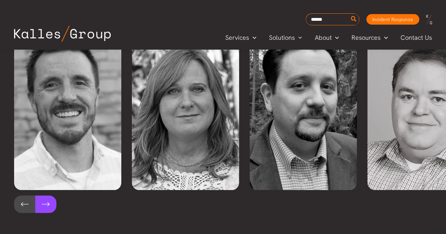  I want to click on a: ServicesMenu Toggle, so click(241, 38).